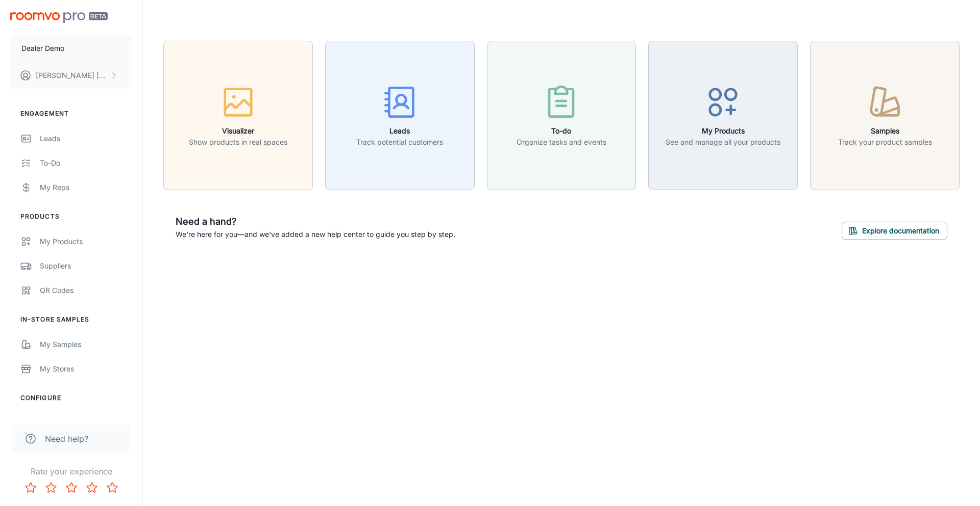  Describe the element at coordinates (400, 131) in the screenshot. I see `h6: Leads` at that location.